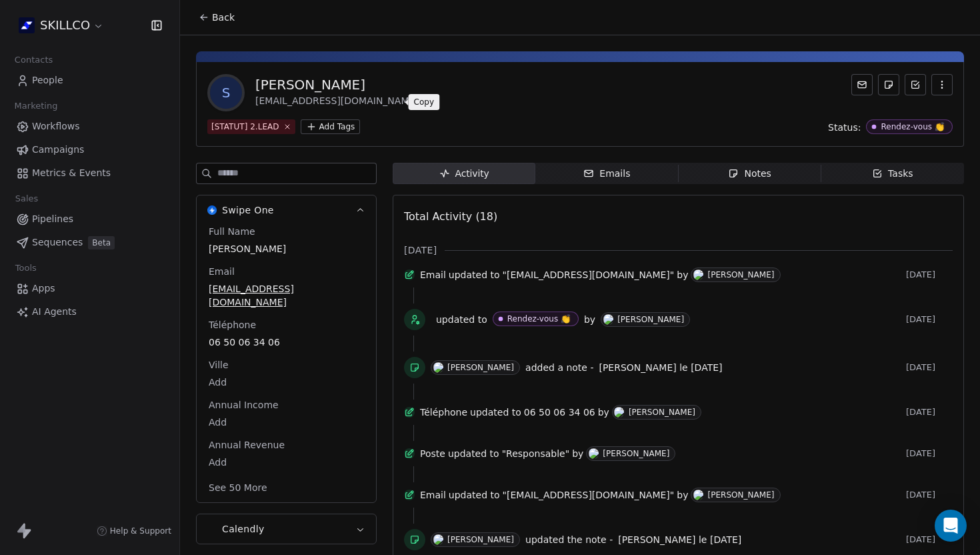  What do you see at coordinates (286, 210) in the screenshot?
I see `button: Swipe OneSwipe One` at bounding box center [286, 210].